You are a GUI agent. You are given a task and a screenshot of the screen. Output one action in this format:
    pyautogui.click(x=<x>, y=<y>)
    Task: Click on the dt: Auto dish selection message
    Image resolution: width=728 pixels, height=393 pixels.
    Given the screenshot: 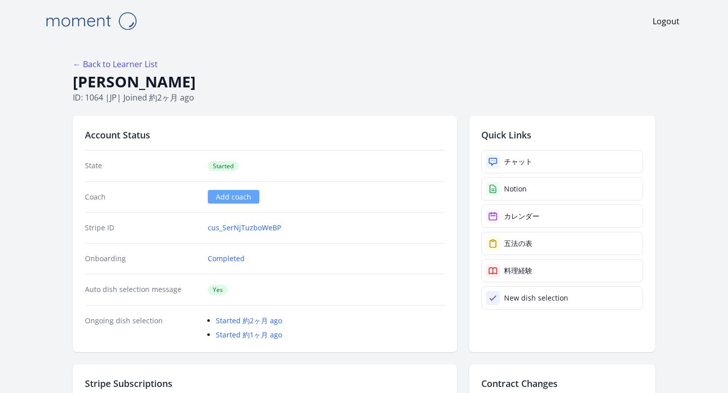 What is the action you would take?
    pyautogui.click(x=142, y=290)
    